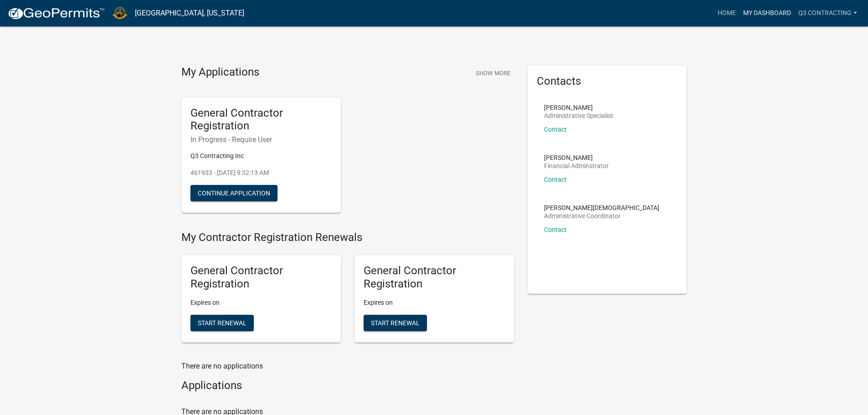 The image size is (868, 415). Describe the element at coordinates (607, 81) in the screenshot. I see `h5: Contacts` at that location.